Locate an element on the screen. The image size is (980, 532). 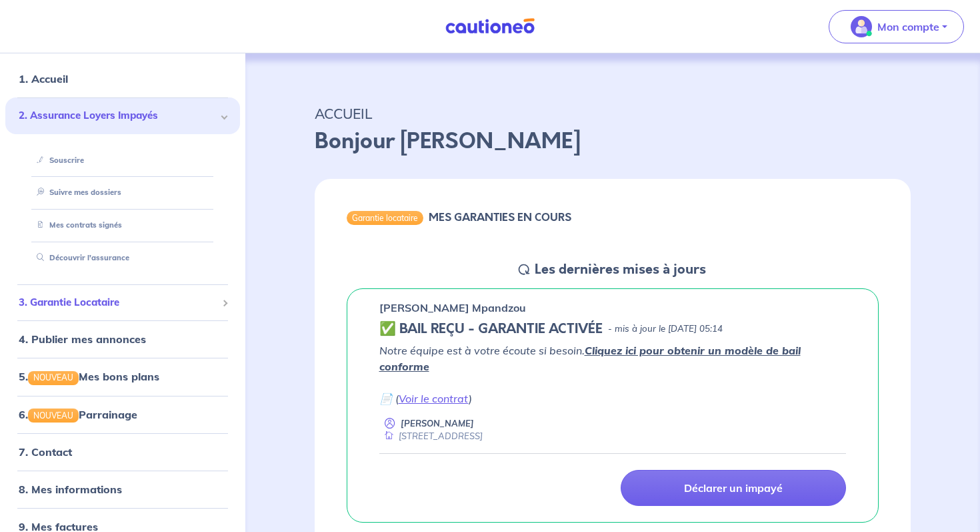
a: 7. Contact is located at coordinates (46, 452).